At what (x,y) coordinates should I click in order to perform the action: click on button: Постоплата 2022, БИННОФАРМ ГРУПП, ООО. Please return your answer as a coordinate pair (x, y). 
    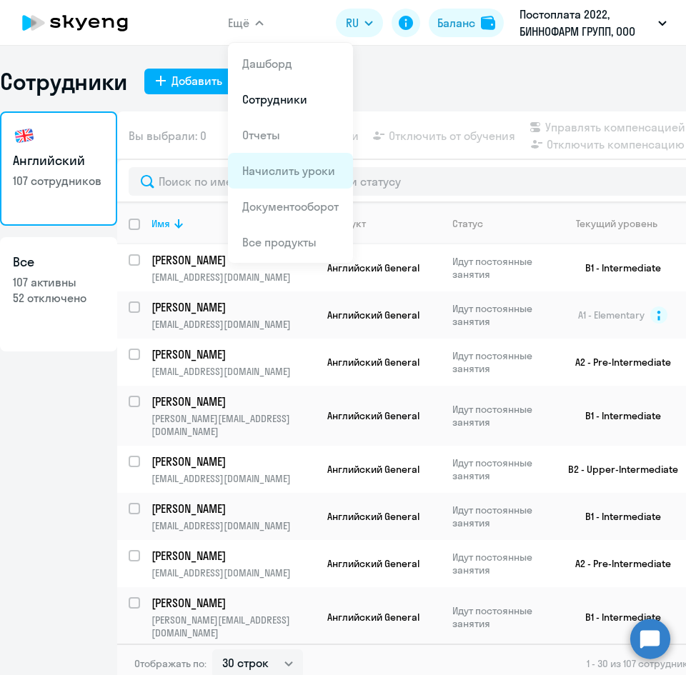
    Looking at the image, I should click on (593, 23).